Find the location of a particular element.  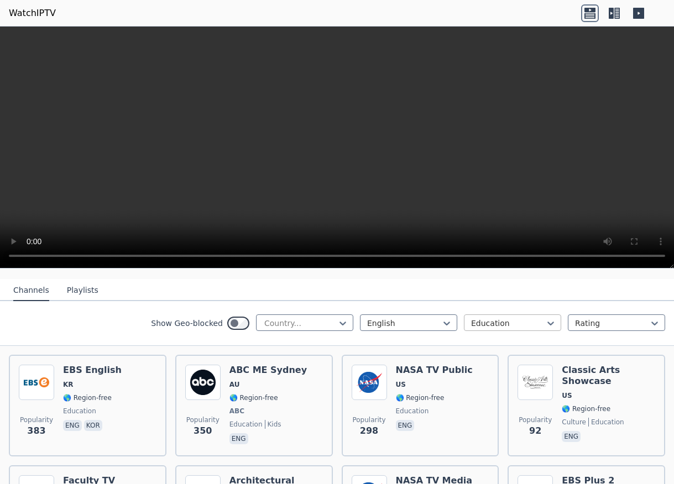

span: 350 is located at coordinates (202, 431).